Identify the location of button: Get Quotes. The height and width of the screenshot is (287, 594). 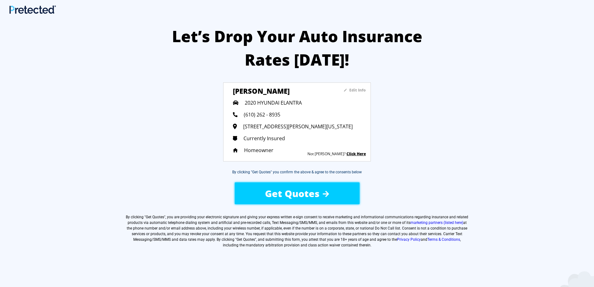
(297, 193).